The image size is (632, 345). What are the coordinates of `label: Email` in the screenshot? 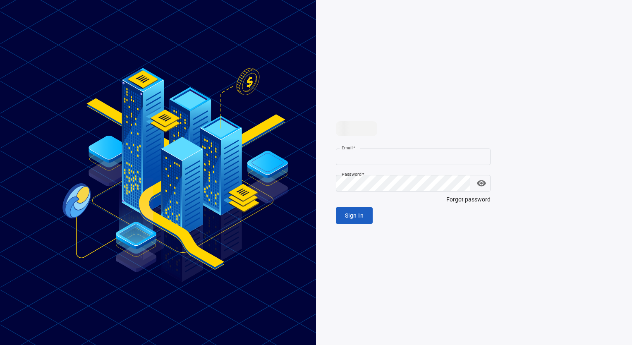 It's located at (348, 148).